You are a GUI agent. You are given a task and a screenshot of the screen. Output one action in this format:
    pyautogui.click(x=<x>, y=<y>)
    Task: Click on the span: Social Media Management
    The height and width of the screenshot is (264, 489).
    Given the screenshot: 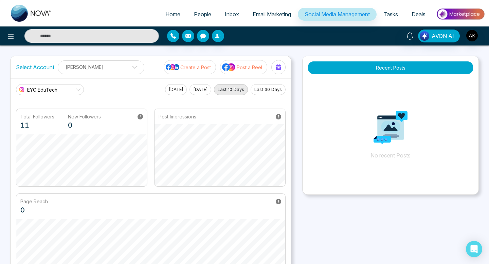 What is the action you would take?
    pyautogui.click(x=337, y=14)
    